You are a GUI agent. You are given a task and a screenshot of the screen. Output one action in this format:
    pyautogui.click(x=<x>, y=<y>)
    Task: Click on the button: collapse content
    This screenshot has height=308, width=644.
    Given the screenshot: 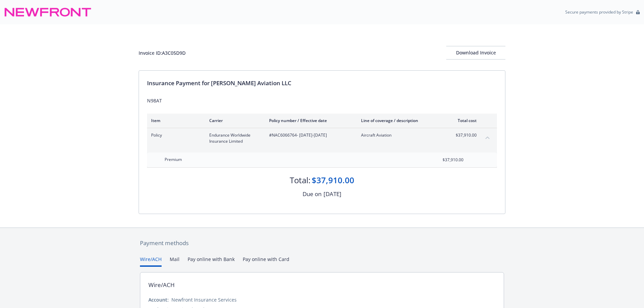 What is the action you would take?
    pyautogui.click(x=488, y=138)
    